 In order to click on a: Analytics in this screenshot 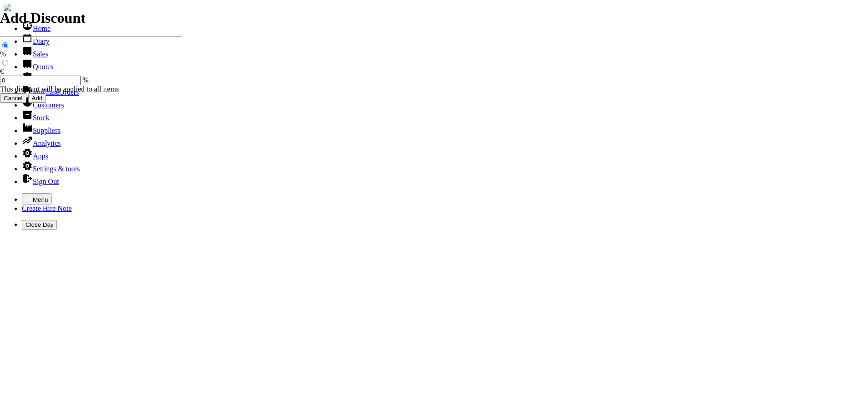, I will do `click(41, 143)`.